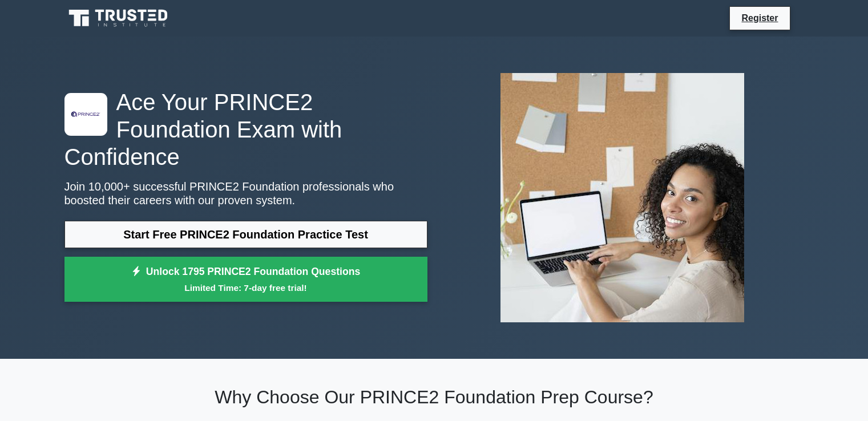 The height and width of the screenshot is (421, 868). Describe the element at coordinates (434, 397) in the screenshot. I see `h2: Why Choose Our PRINCE2 Foundation Prep Course?` at that location.